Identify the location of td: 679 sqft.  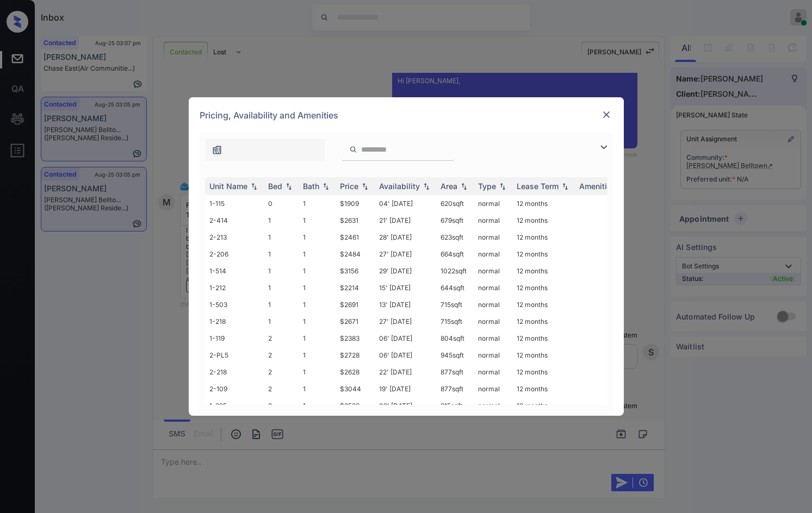
(455, 221).